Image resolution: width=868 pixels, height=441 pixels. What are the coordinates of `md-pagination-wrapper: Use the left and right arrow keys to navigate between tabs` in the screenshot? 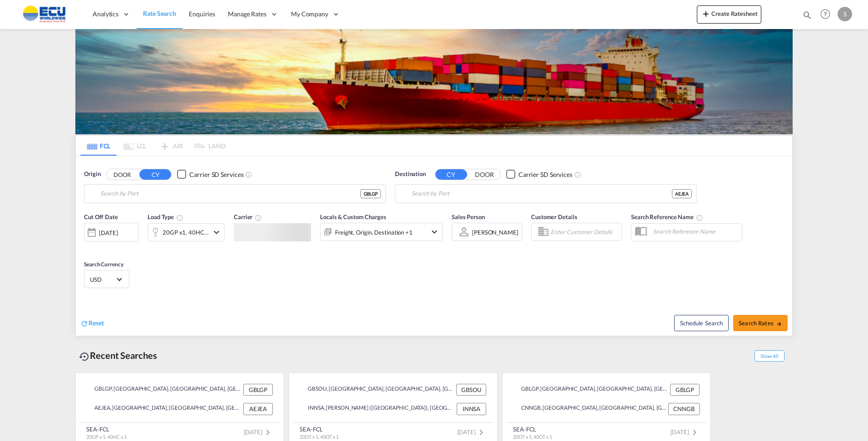 It's located at (153, 146).